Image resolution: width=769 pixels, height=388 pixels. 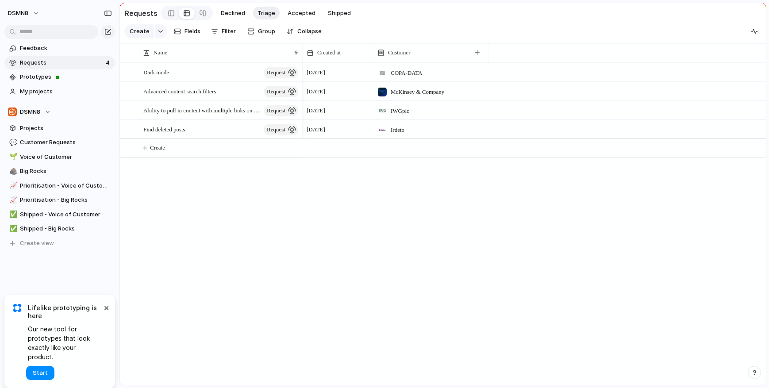 What do you see at coordinates (400, 111) in the screenshot?
I see `span: IWGplc` at bounding box center [400, 111].